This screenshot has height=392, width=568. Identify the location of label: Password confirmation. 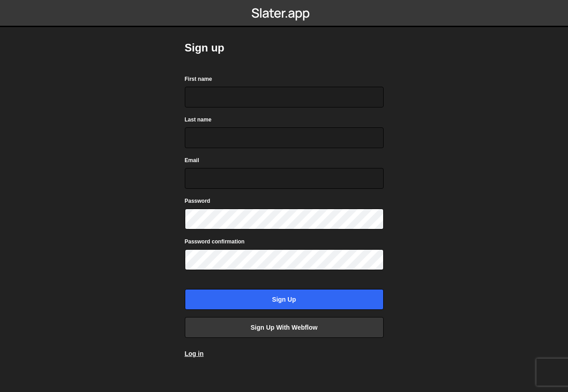
(215, 241).